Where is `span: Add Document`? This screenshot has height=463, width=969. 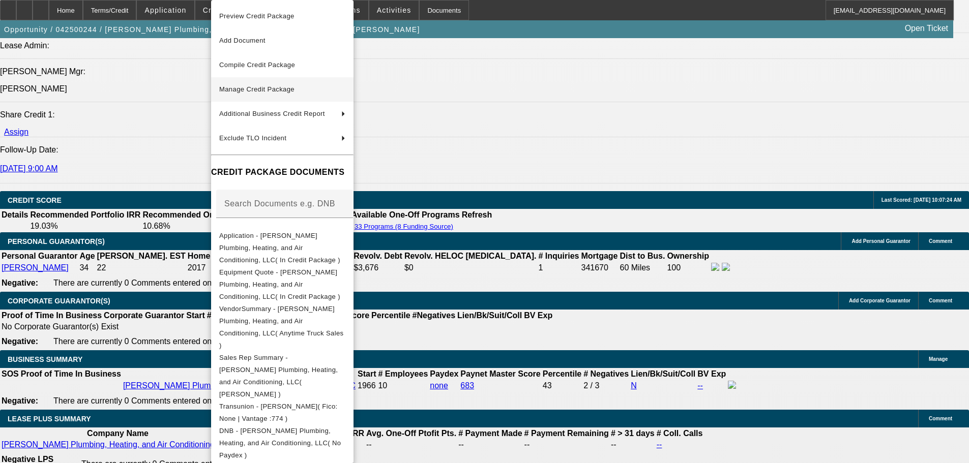 span: Add Document is located at coordinates (242, 40).